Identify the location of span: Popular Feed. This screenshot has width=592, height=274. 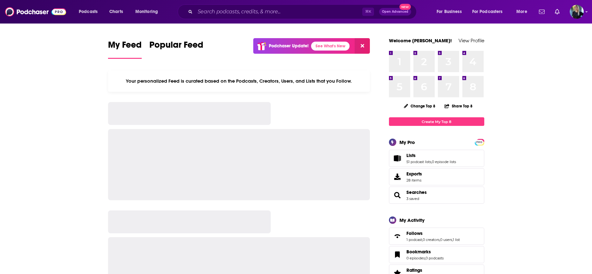
(176, 47).